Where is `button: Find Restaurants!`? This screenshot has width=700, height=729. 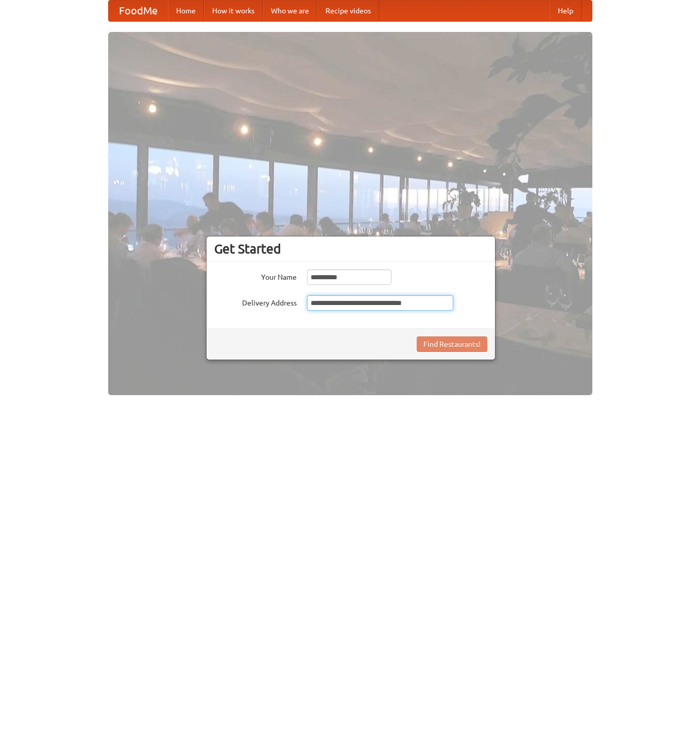
button: Find Restaurants! is located at coordinates (452, 344).